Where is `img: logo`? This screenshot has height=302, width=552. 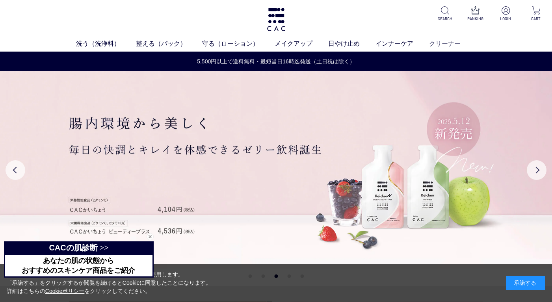 img: logo is located at coordinates (276, 19).